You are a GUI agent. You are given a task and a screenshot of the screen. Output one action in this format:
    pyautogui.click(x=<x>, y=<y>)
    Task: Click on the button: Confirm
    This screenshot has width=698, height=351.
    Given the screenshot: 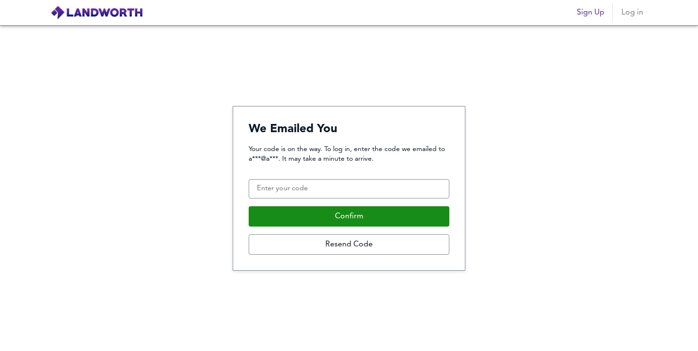 What is the action you would take?
    pyautogui.click(x=349, y=217)
    